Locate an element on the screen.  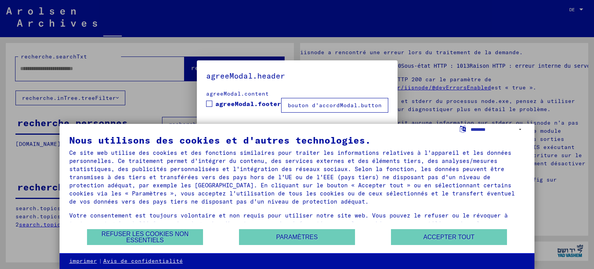
font: Ce site web utilise des cookies et des fonctions similaires pour traiter les informations relativ... is located at coordinates (292, 177).